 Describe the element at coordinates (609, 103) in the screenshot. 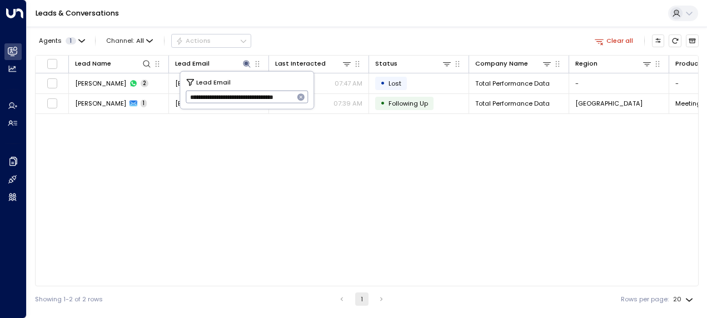

I see `span: Oxford` at that location.